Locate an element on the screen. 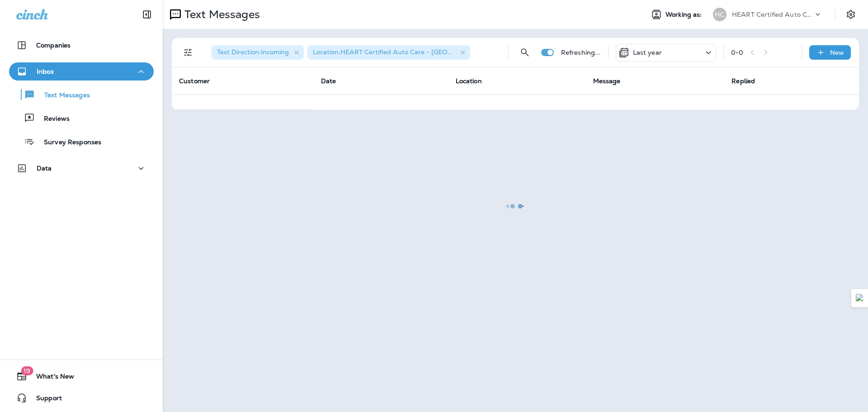  button: Collapse Sidebar is located at coordinates (147, 15).